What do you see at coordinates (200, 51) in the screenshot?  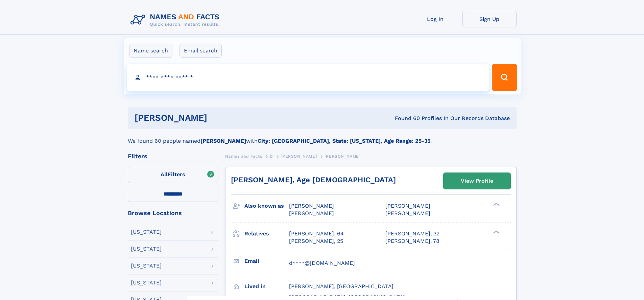 I see `label: Email search` at bounding box center [200, 51].